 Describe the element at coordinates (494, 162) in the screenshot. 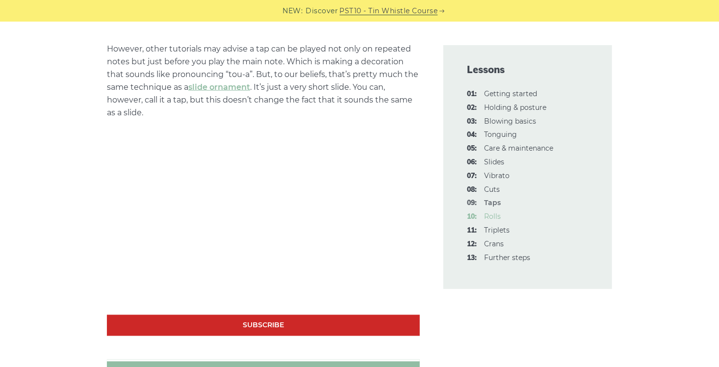

I see `a: 06:Slides` at that location.